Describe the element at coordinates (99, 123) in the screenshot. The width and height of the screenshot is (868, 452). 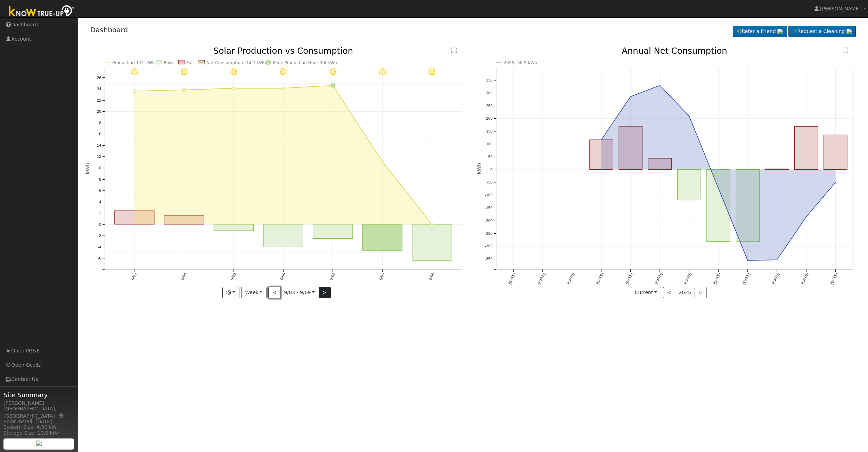
I see `text: 18` at that location.